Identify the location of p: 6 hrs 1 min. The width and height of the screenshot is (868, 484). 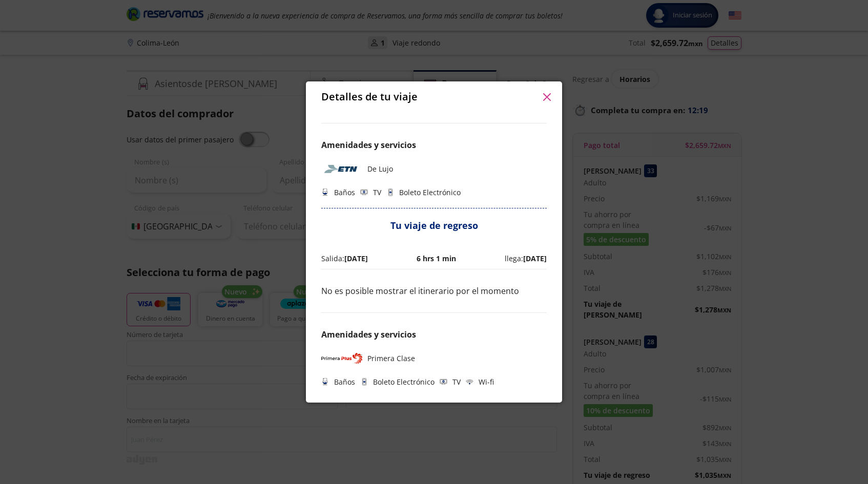
(436, 258).